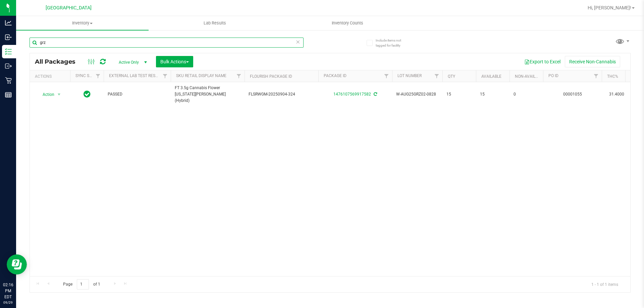 The width and height of the screenshot is (644, 308). Describe the element at coordinates (174, 62) in the screenshot. I see `button: Bulk Actions` at that location.